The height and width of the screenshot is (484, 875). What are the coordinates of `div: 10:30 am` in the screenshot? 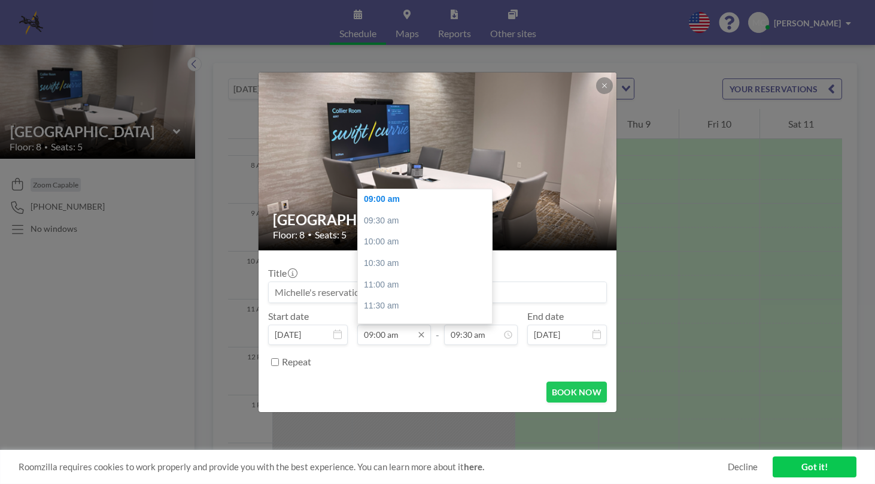 It's located at (428, 263).